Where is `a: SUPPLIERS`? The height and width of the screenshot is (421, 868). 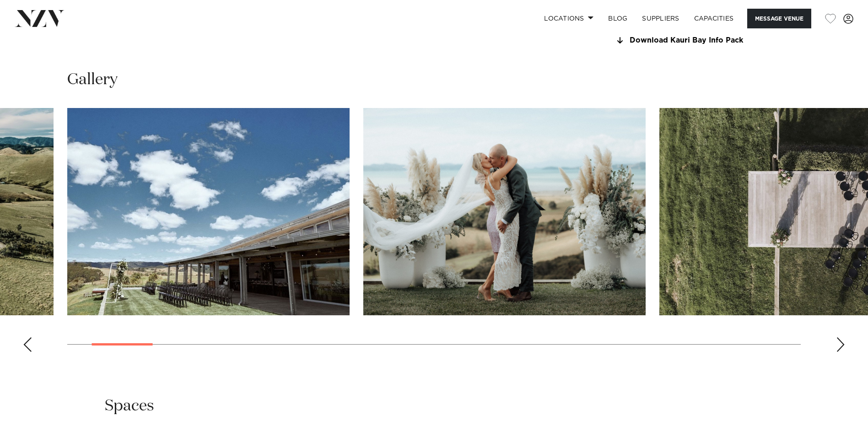
a: SUPPLIERS is located at coordinates (661, 18).